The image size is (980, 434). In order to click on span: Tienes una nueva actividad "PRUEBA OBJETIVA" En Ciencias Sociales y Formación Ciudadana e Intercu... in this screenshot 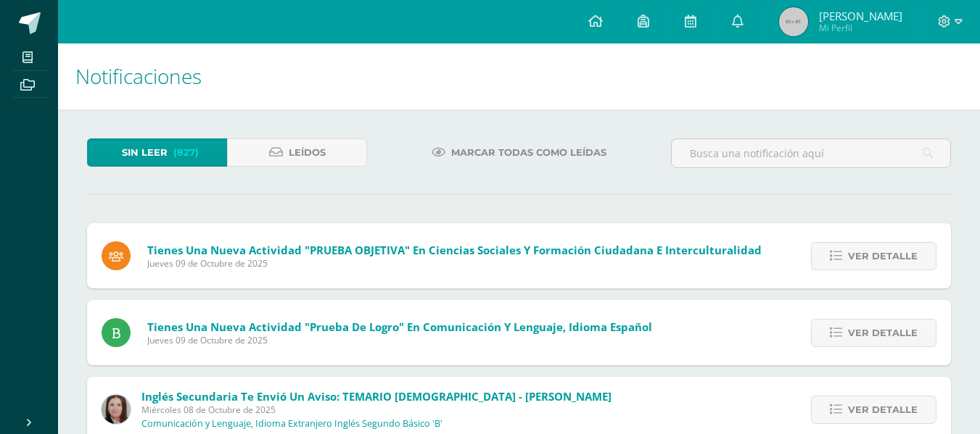, I will do `click(454, 250)`.